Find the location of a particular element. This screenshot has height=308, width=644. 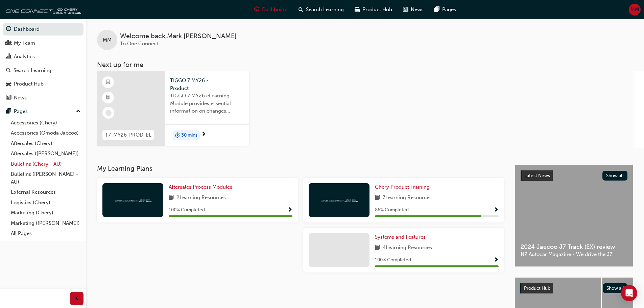

span: next-icon is located at coordinates (204, 134).